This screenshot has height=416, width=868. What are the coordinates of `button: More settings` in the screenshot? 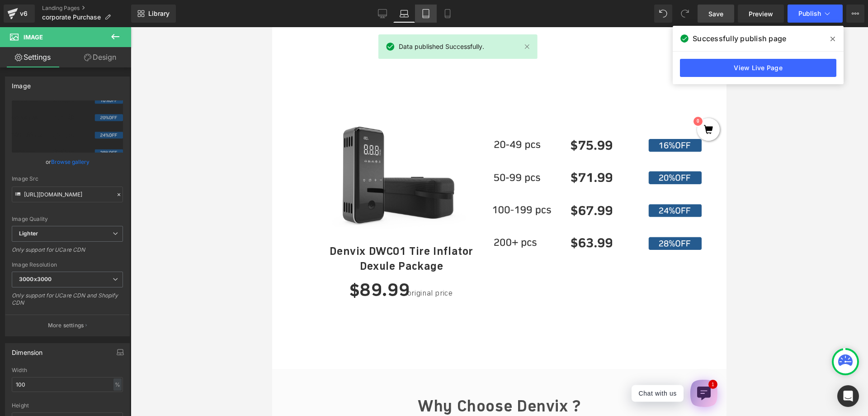 It's located at (67, 325).